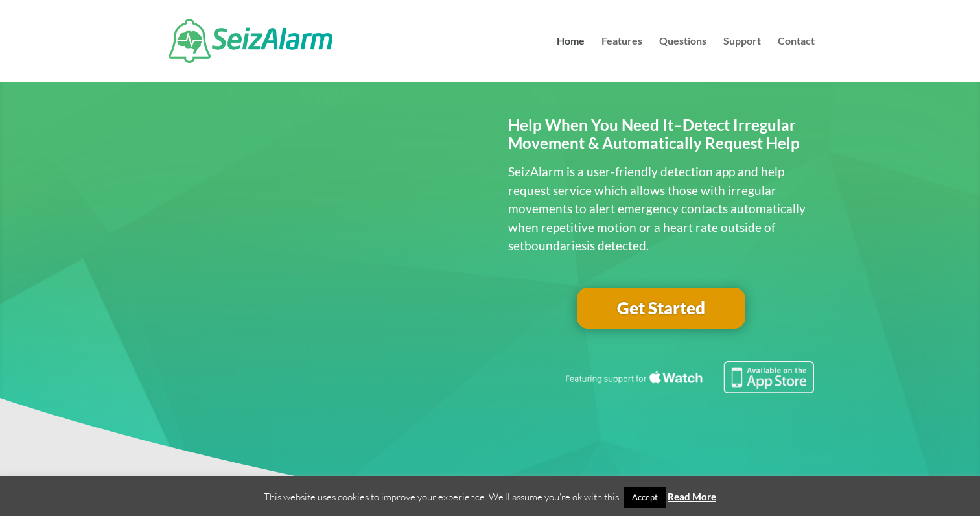  Describe the element at coordinates (689, 388) in the screenshot. I see `a: Featuring seizure detection support for the Apple Watch` at that location.